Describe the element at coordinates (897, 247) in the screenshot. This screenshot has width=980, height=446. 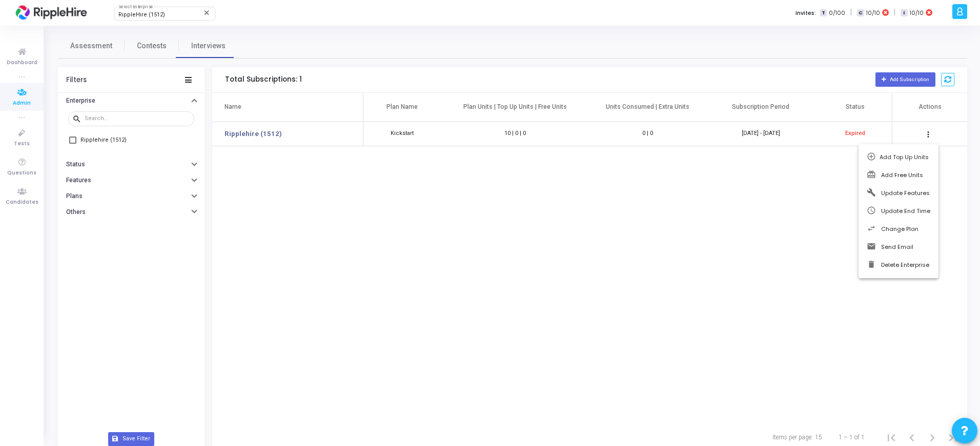
I see `span: Send Email` at that location.